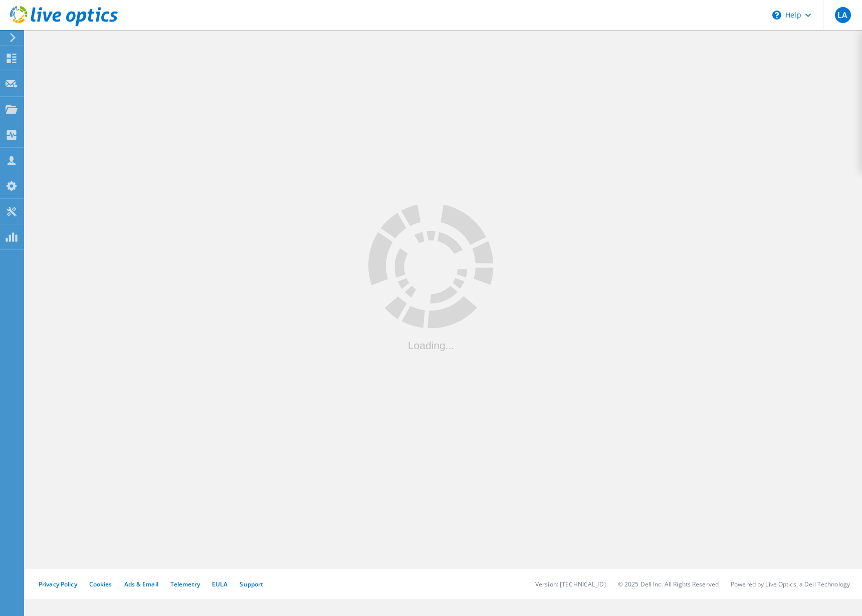 Image resolution: width=862 pixels, height=616 pixels. I want to click on a: Telemetry, so click(185, 584).